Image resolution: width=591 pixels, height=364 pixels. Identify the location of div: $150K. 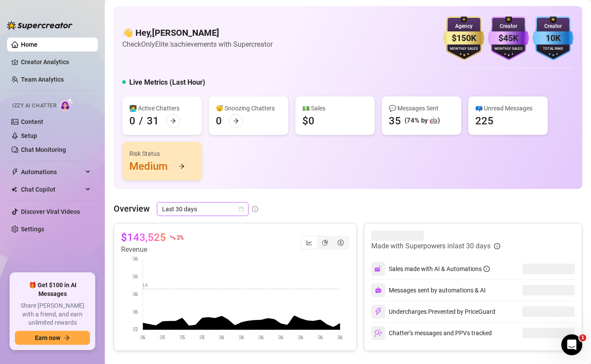
(464, 38).